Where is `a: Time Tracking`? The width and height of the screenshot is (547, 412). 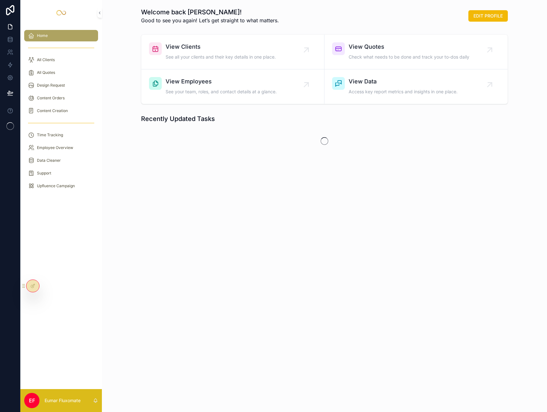
a: Time Tracking is located at coordinates (61, 135).